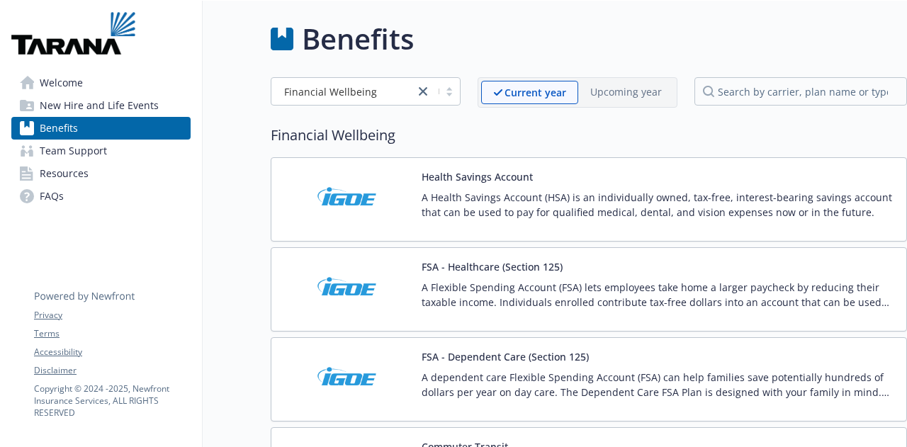  Describe the element at coordinates (659, 295) in the screenshot. I see `p: A Flexible Spending Account (FSA) lets employees take home a larger paycheck by reducing their ta...` at that location.